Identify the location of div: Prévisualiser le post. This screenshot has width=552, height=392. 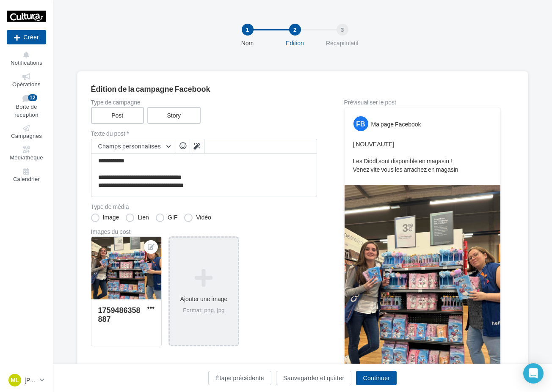
(423, 102).